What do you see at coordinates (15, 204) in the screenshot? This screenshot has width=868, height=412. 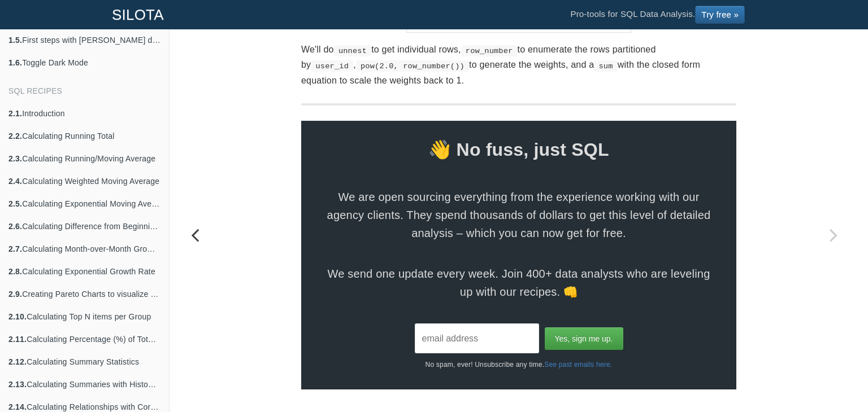 I see `b: 2.5.` at bounding box center [15, 204].